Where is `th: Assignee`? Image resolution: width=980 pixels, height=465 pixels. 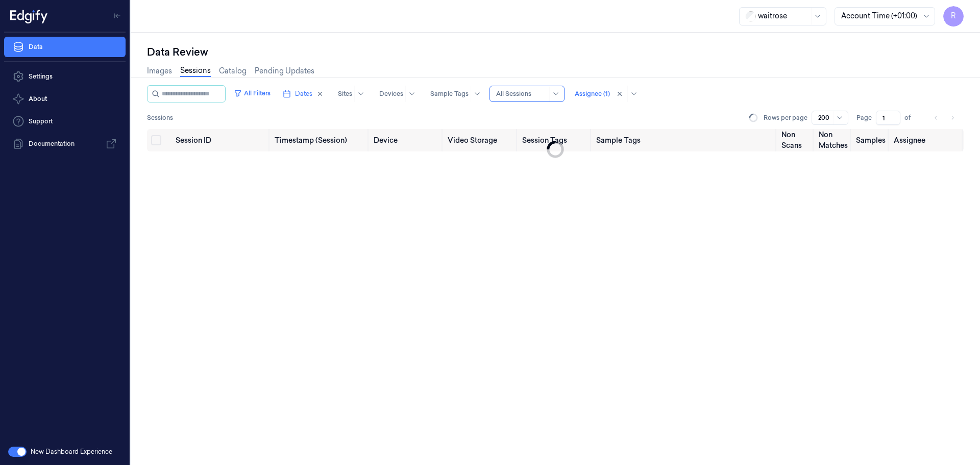 th: Assignee is located at coordinates (927, 140).